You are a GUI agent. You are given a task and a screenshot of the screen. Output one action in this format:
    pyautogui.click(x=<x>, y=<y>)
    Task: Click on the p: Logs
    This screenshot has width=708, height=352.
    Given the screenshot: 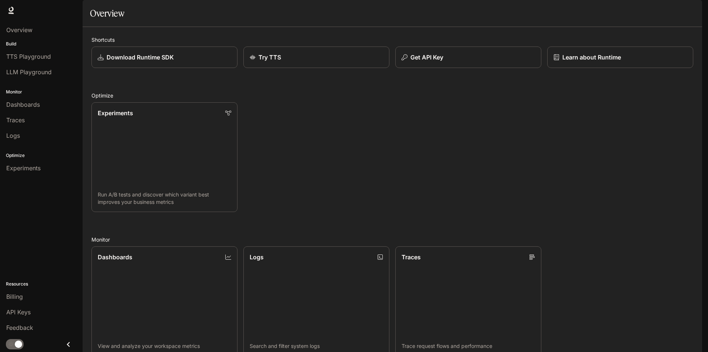 What is the action you would take?
    pyautogui.click(x=257, y=257)
    